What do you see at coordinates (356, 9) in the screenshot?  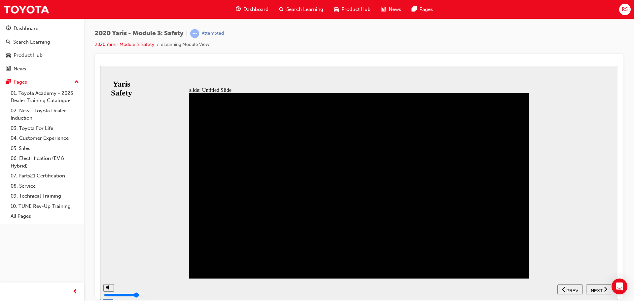 I see `span: Product Hub` at bounding box center [356, 9].